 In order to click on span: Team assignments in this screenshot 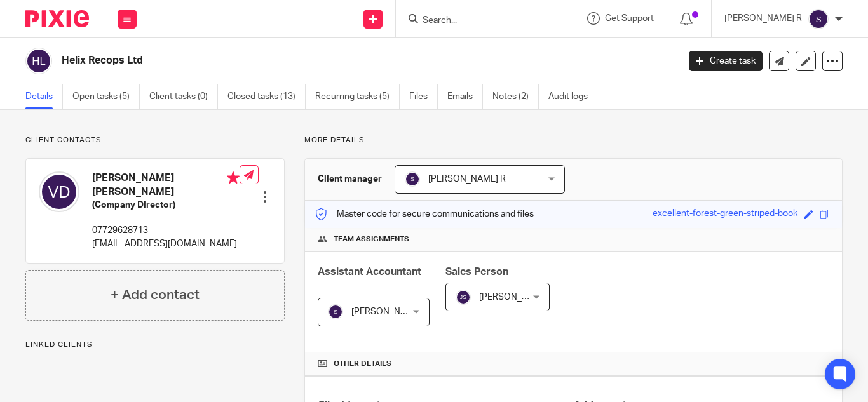, I will do `click(371, 239)`.